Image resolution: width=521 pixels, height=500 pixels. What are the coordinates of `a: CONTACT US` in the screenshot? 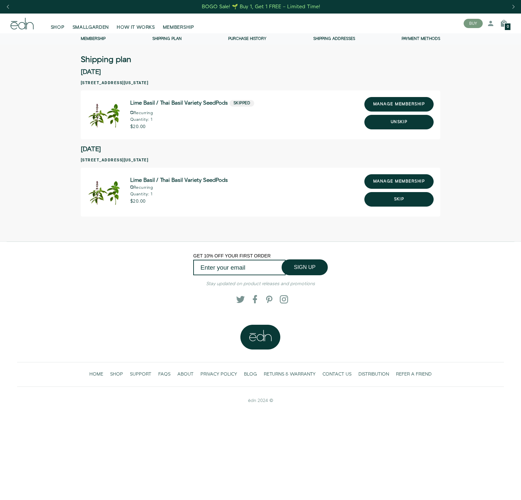 It's located at (337, 374).